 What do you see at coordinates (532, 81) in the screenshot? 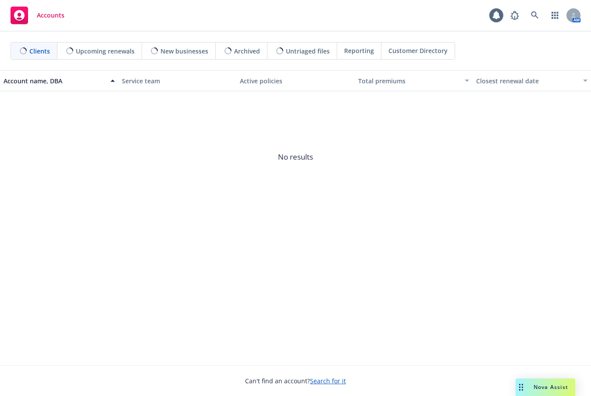
I see `button: Closest renewal date` at bounding box center [532, 81].